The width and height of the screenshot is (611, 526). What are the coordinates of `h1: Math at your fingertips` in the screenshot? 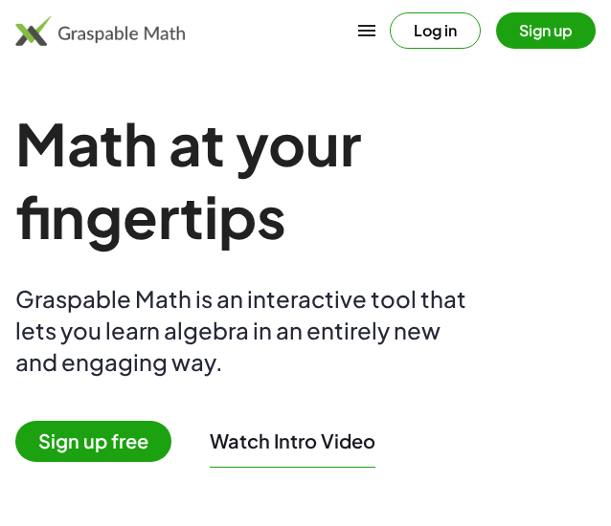 It's located at (305, 180).